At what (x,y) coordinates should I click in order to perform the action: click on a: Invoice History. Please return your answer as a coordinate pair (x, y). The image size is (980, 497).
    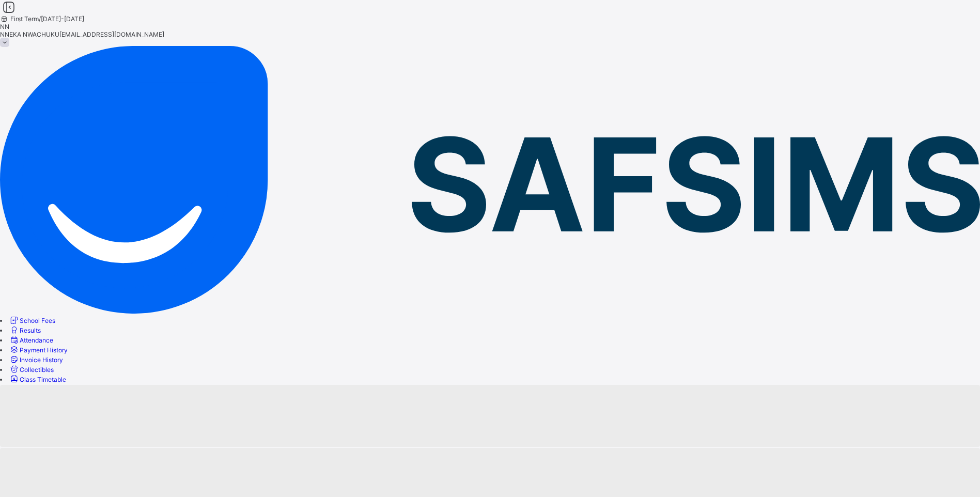
    Looking at the image, I should click on (35, 360).